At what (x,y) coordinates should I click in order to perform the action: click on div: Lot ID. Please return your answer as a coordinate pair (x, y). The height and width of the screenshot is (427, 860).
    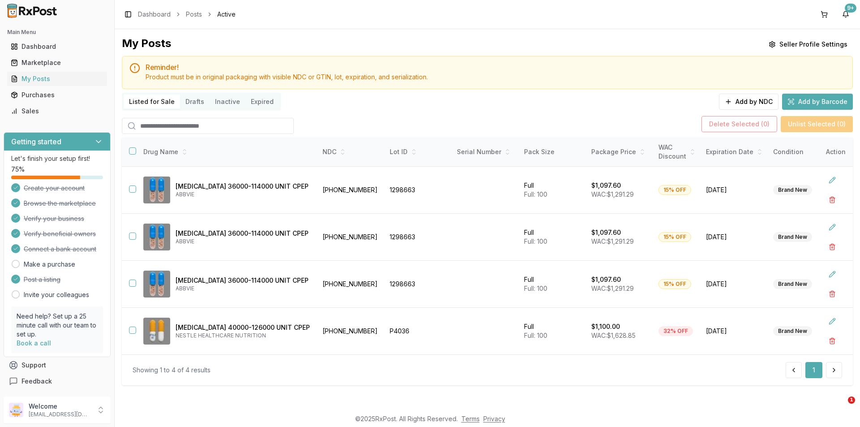
    Looking at the image, I should click on (418, 152).